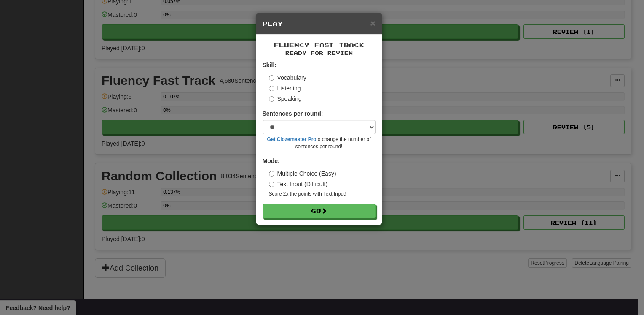  What do you see at coordinates (319, 45) in the screenshot?
I see `span: Fluency Fast Track` at bounding box center [319, 45].